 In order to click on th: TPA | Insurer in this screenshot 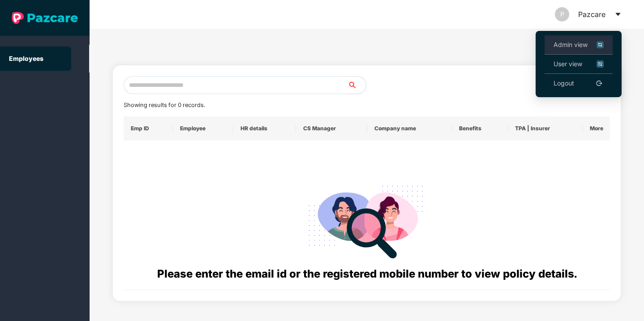, I will do `click(545, 129)`.